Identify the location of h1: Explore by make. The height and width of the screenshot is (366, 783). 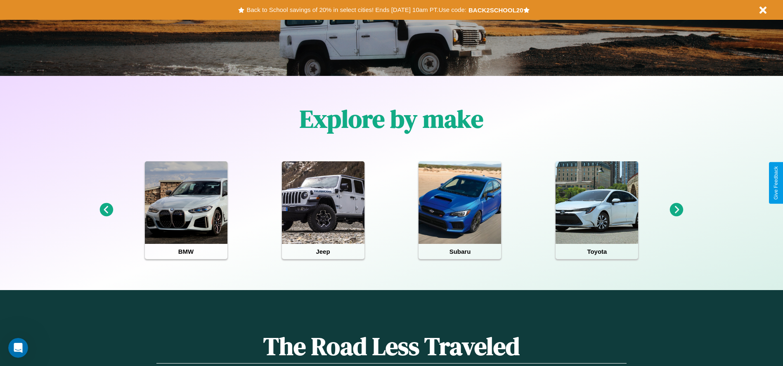
(391, 119).